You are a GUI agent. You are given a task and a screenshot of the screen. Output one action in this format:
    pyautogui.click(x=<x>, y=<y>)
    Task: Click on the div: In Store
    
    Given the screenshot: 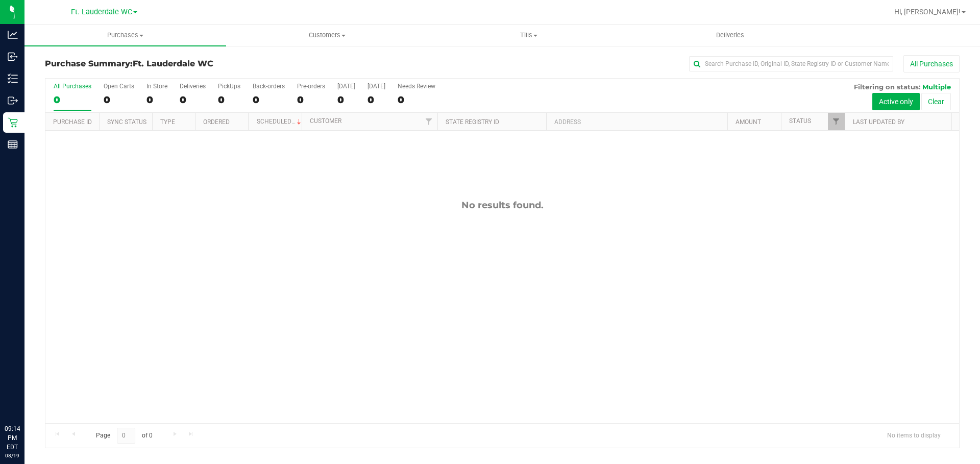 What is the action you would take?
    pyautogui.click(x=157, y=86)
    